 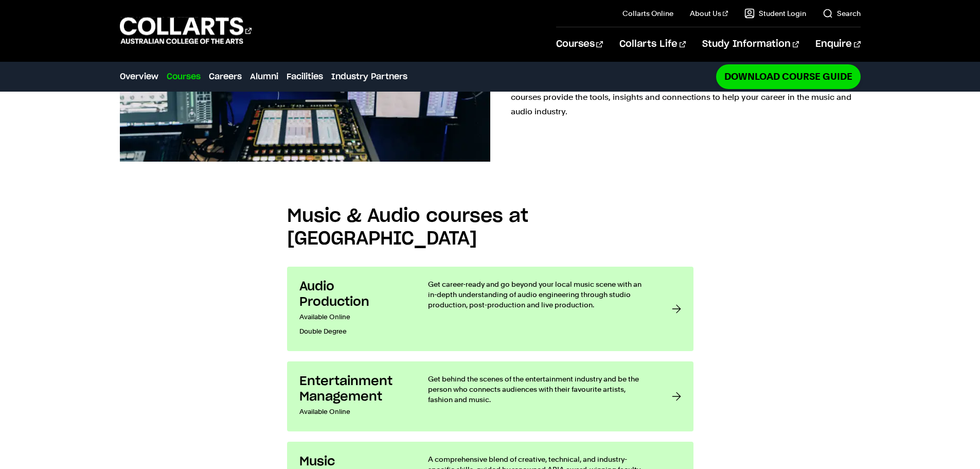 I want to click on div: Go to homepage, so click(x=185, y=30).